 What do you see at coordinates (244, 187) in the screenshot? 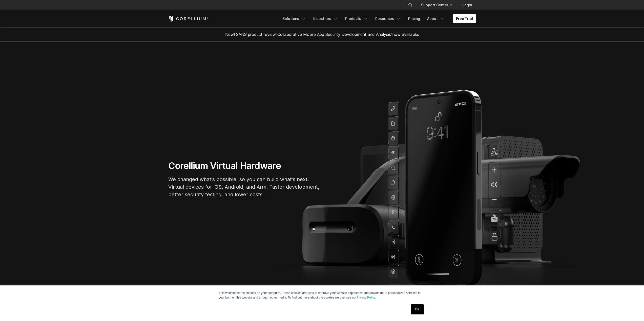
I see `p: We changed what's possible, so you can build what's next. Virtual devices for iOS, Android, and A...` at bounding box center [244, 187].